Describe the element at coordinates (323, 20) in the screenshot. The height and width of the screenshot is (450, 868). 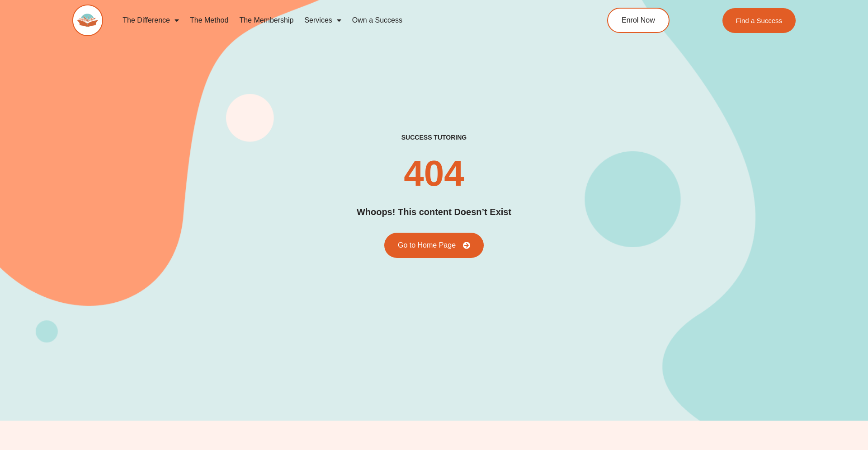
I see `a: Services` at that location.